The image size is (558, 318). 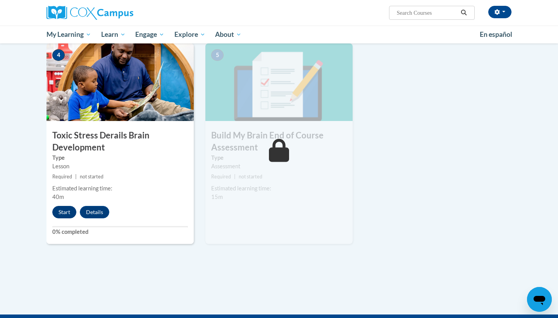 What do you see at coordinates (64, 212) in the screenshot?
I see `button: Start` at bounding box center [64, 212].